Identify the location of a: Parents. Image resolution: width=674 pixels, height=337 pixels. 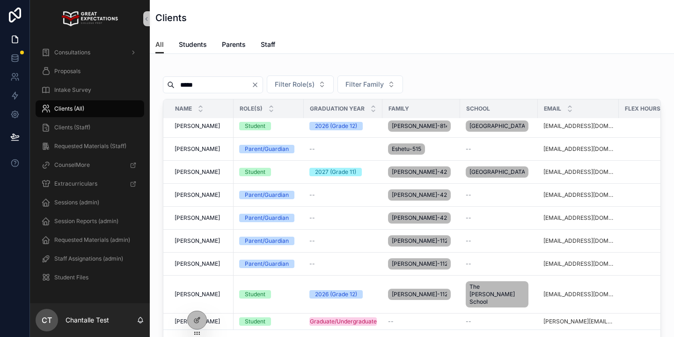
(234, 45).